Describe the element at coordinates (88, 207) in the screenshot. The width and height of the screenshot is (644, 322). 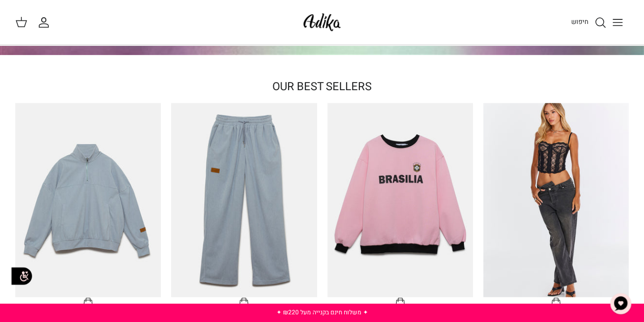
I see `a: סווטשירט City Strolls אוברסייז` at that location.